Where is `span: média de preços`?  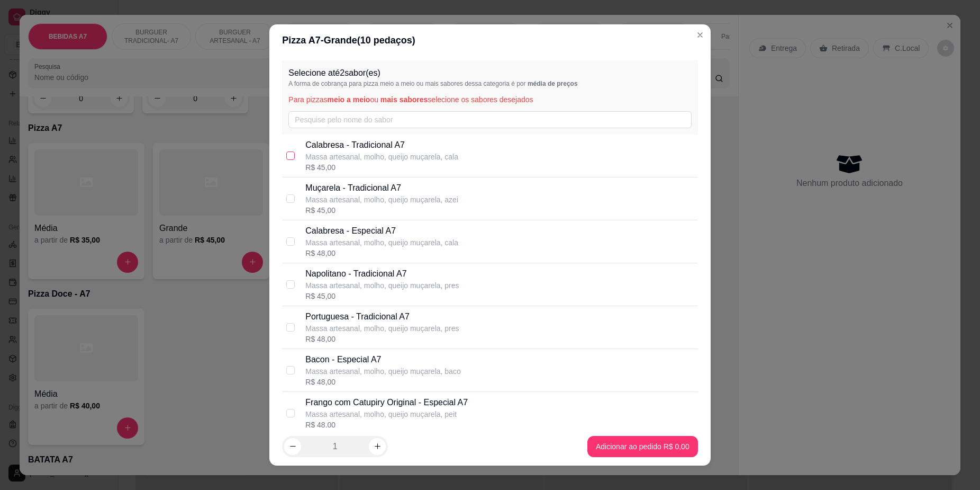 span: média de preços is located at coordinates (553, 84).